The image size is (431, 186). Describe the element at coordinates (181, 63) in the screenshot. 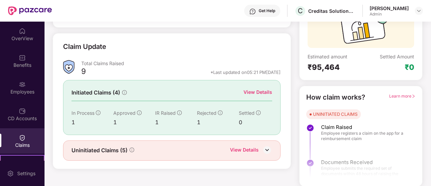

I see `div: Total Claims Raised` at that location.